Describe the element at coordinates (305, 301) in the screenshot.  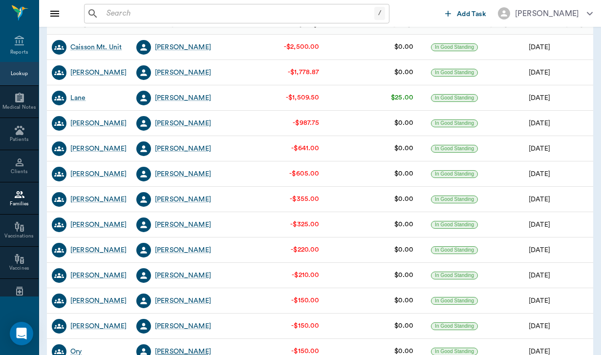
I see `td: -$150.00` at that location.